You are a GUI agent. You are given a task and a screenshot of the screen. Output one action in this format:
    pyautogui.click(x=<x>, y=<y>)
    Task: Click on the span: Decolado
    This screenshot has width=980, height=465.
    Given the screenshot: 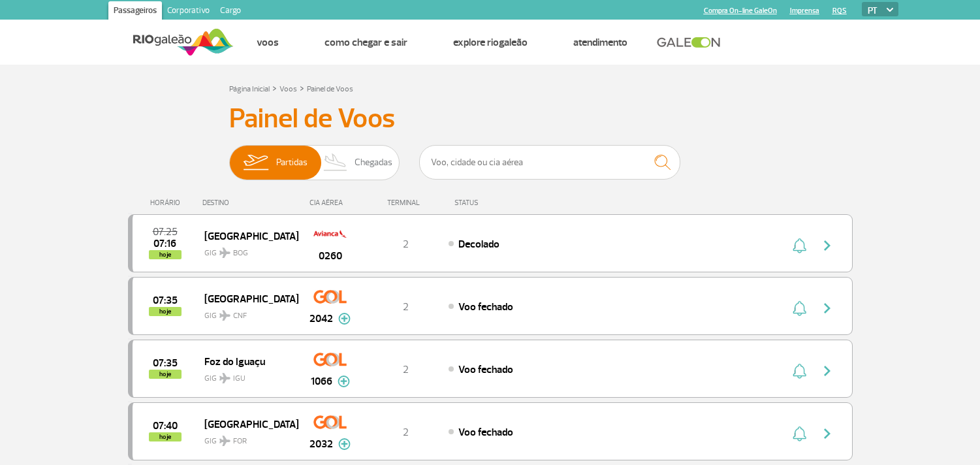 What is the action you would take?
    pyautogui.click(x=479, y=244)
    